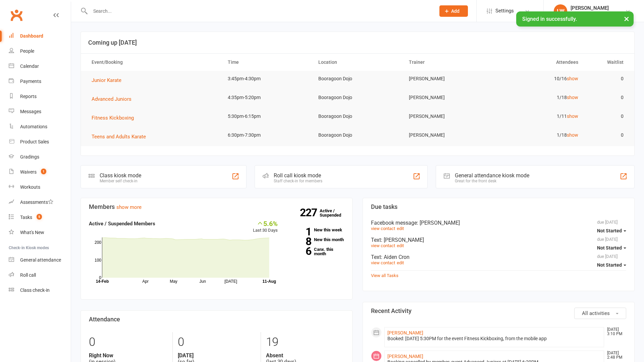  Describe the element at coordinates (40, 157) in the screenshot. I see `a: Gradings` at that location.